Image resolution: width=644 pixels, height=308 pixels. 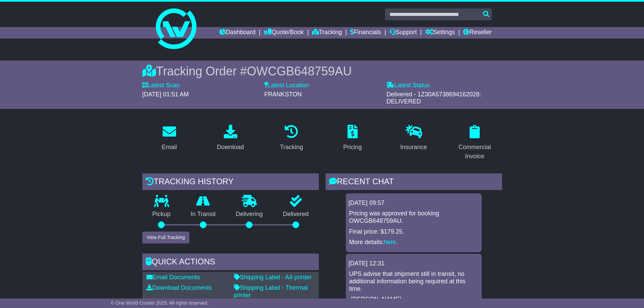 What do you see at coordinates (440, 33) in the screenshot?
I see `a: Settings` at bounding box center [440, 33].